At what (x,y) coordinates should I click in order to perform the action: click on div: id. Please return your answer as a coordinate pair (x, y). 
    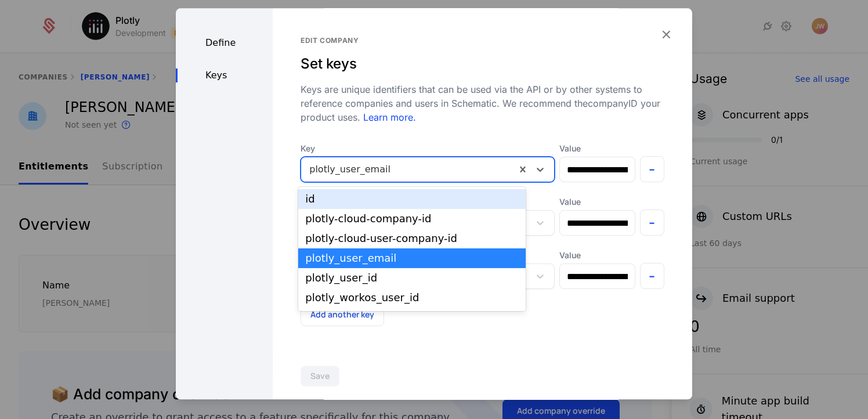
    Looking at the image, I should click on (412, 199).